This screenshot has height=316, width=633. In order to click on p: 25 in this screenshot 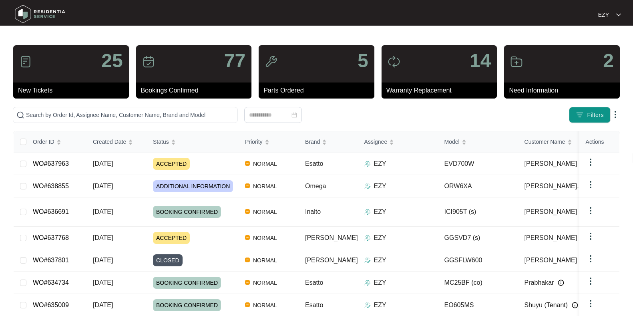, I will do `click(112, 61)`.